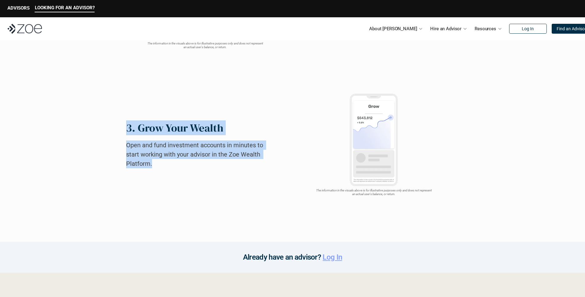 This screenshot has height=297, width=585. What do you see at coordinates (528, 29) in the screenshot?
I see `p: Log In` at bounding box center [528, 29].